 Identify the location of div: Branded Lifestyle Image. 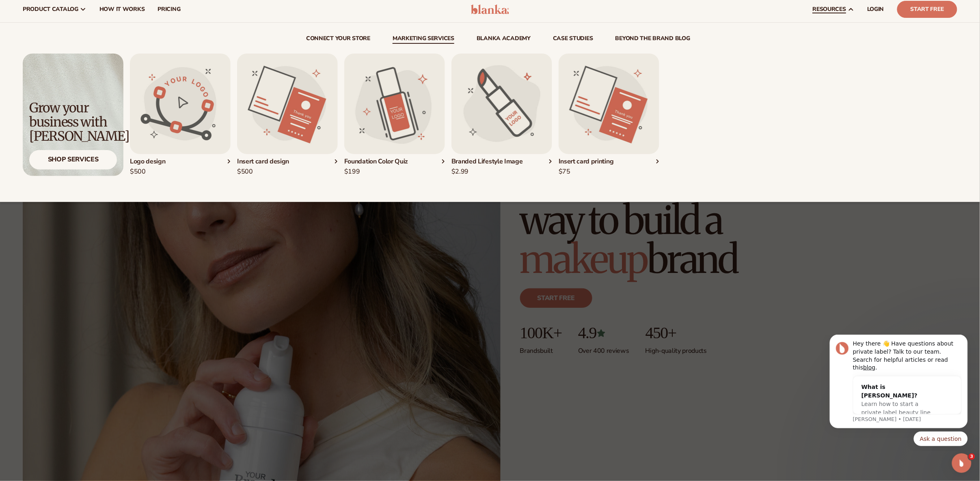
(501, 161).